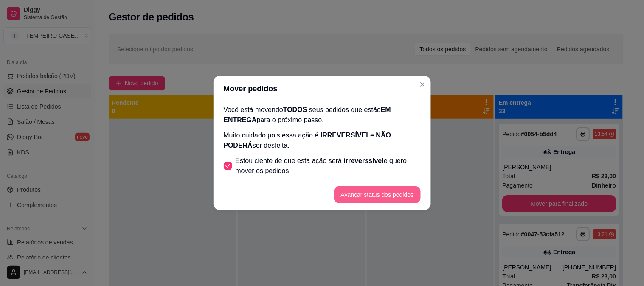 The height and width of the screenshot is (286, 644). What do you see at coordinates (322, 115) in the screenshot?
I see `p: Você está movendo seus pedidos que estão para o próximo passo.` at bounding box center [322, 115].